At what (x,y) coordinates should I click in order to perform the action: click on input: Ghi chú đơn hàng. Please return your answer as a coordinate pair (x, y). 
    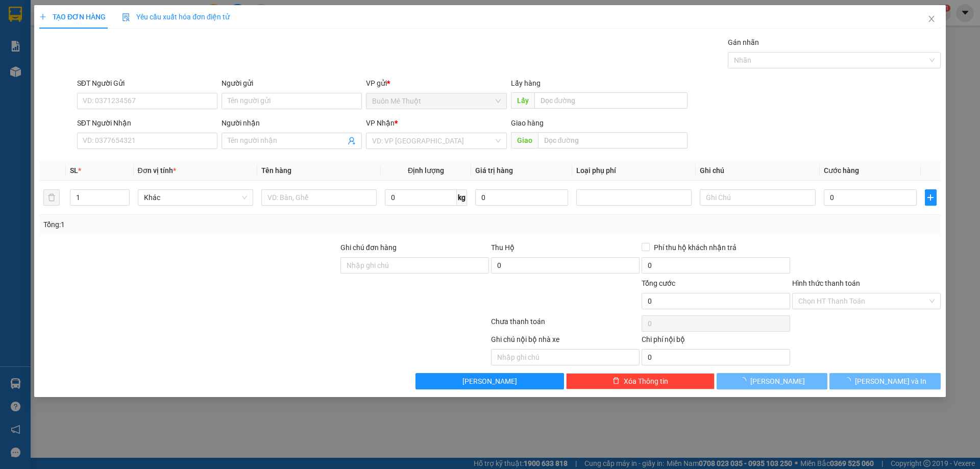
    Looking at the image, I should click on (415, 265).